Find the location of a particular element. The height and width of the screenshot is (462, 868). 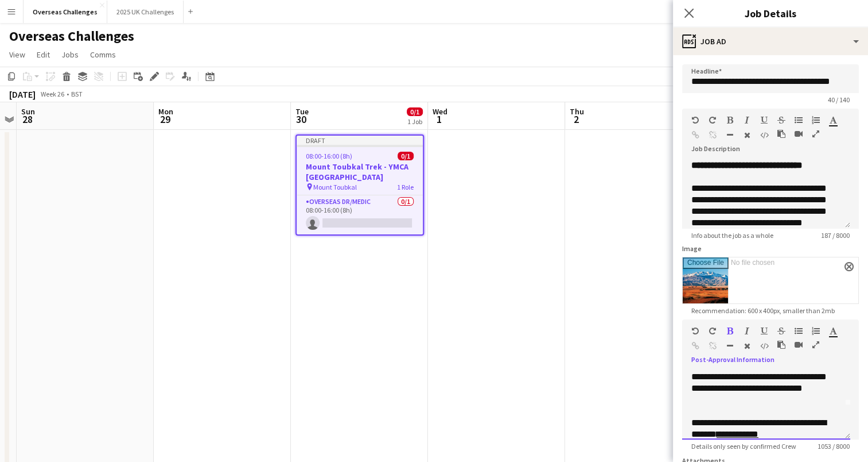

span: Mon is located at coordinates (166, 111).